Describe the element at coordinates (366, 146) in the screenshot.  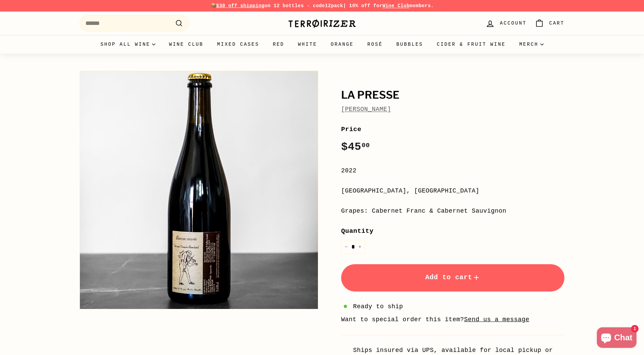
I see `sup: 00` at that location.